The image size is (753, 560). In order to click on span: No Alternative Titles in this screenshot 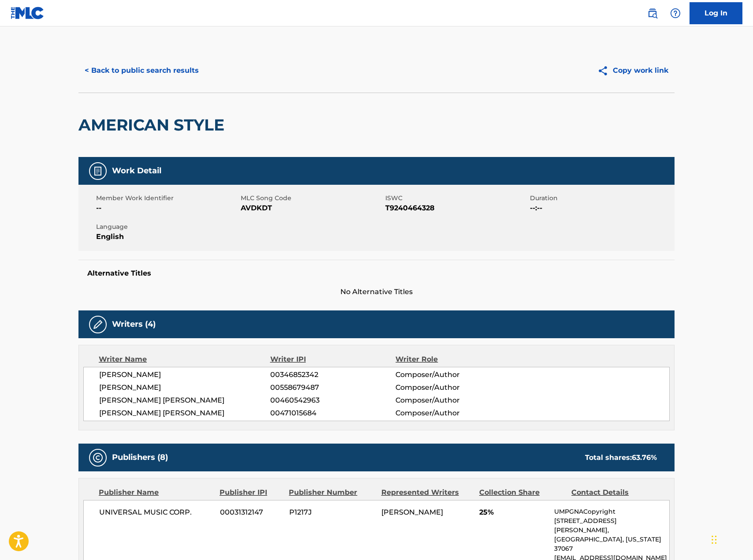, I will do `click(376, 292)`.